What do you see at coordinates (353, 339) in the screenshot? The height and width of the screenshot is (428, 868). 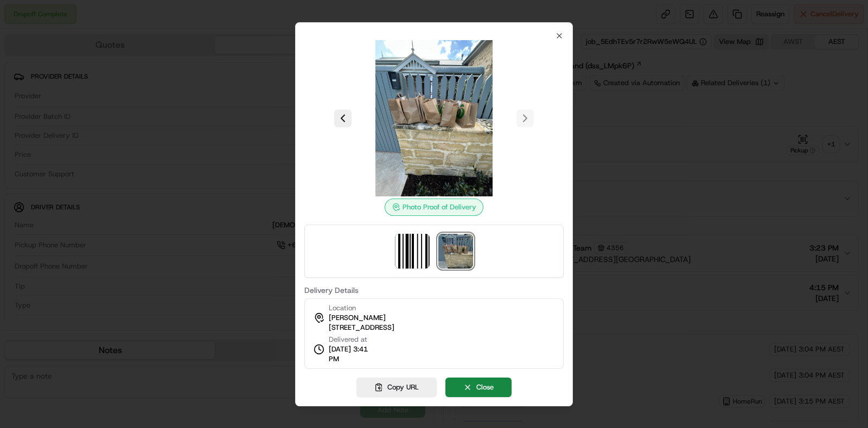 I see `span: Delivered at` at bounding box center [353, 339].